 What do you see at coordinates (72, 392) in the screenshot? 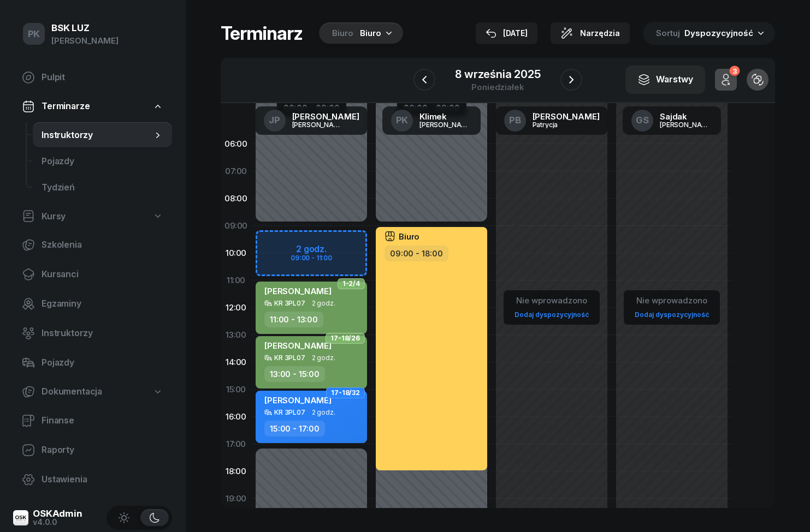
I see `span: Dokumentacja` at bounding box center [72, 392].